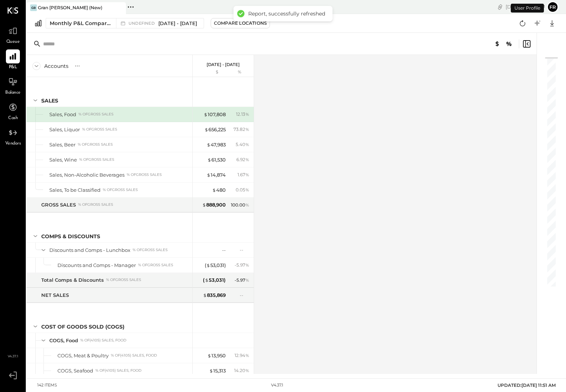 The height and width of the screenshot is (392, 566). I want to click on div: Sales, Non-Alcoholic Beverages, so click(87, 175).